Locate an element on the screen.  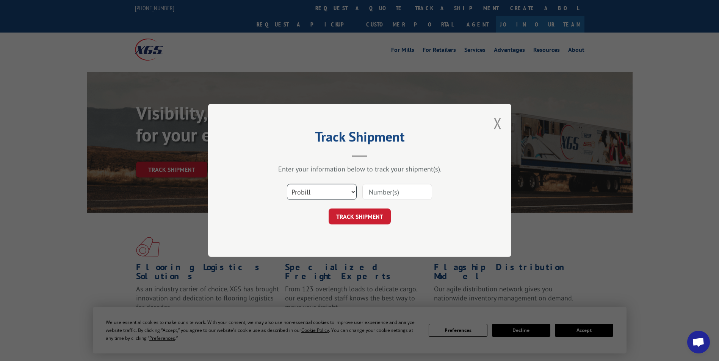
div: Open chat is located at coordinates (698, 342).